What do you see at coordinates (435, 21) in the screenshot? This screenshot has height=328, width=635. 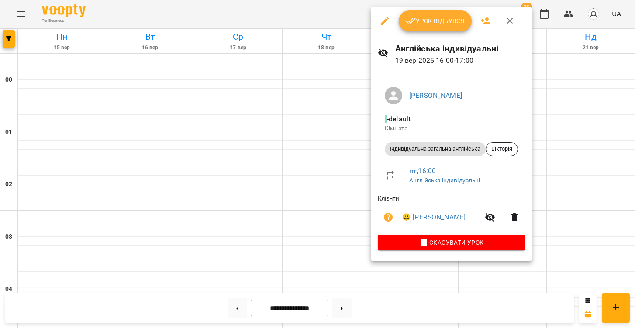 I see `button: Урок відбувся` at bounding box center [435, 21].